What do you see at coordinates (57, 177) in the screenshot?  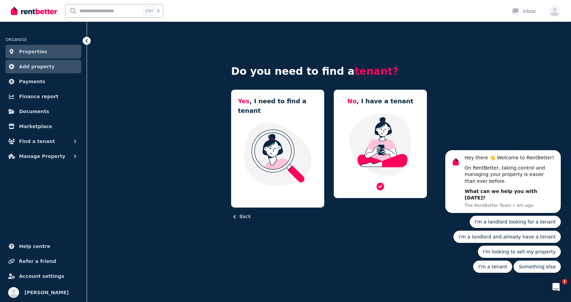 I see `button: Quick reply: I'm a tenant` at bounding box center [57, 177].